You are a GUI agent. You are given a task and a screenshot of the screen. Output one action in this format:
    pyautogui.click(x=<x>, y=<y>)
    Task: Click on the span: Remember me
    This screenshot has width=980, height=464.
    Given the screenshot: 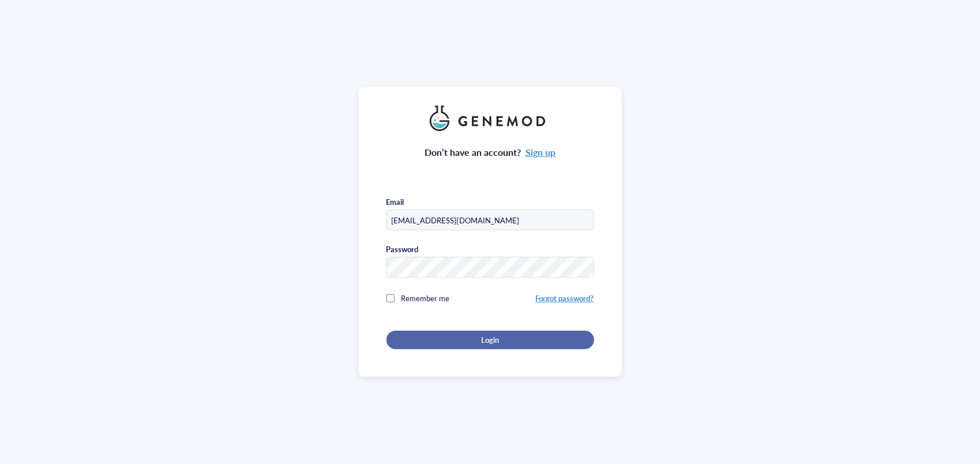 What is the action you would take?
    pyautogui.click(x=426, y=298)
    